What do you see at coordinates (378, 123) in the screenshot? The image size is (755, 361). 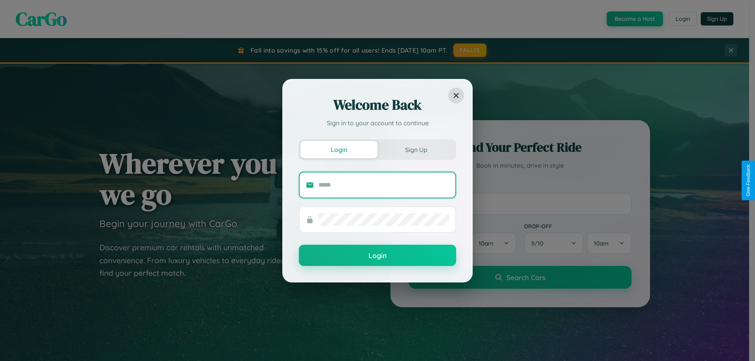 I see `p: Sign in to your account to continue` at bounding box center [378, 123].